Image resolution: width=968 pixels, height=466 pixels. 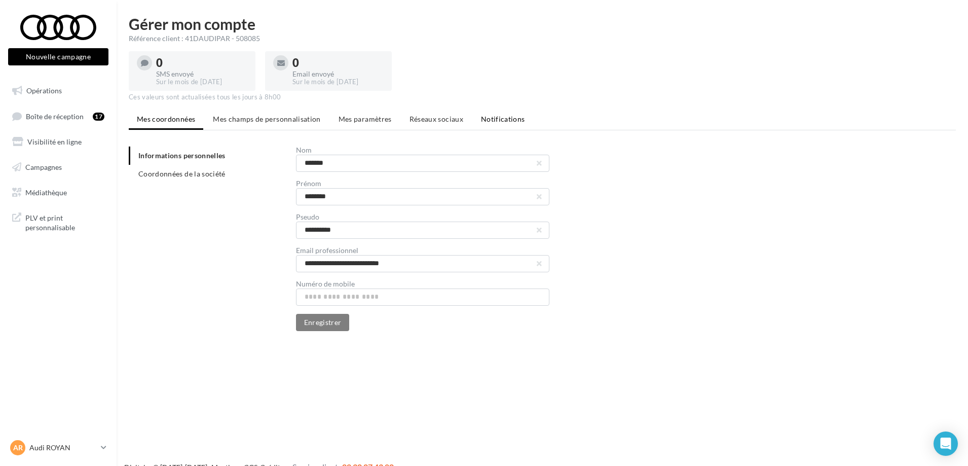 What do you see at coordinates (18, 448) in the screenshot?
I see `span: AR` at bounding box center [18, 448].